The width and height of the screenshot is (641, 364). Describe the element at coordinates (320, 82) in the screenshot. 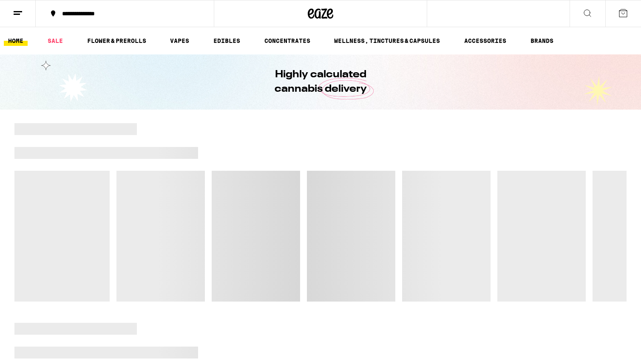

I see `h1: Highly calculated cannabis delivery` at that location.